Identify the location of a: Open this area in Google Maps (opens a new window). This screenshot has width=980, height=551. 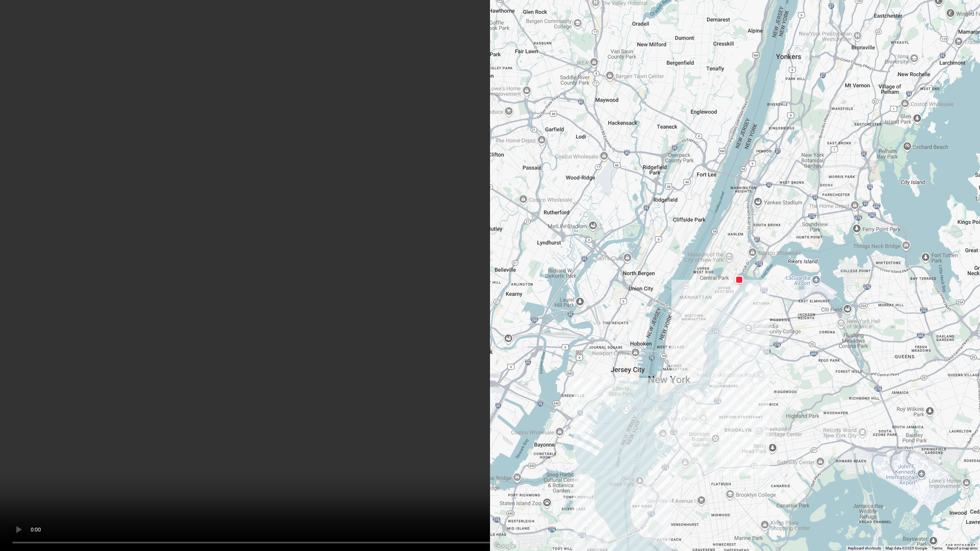
(504, 546).